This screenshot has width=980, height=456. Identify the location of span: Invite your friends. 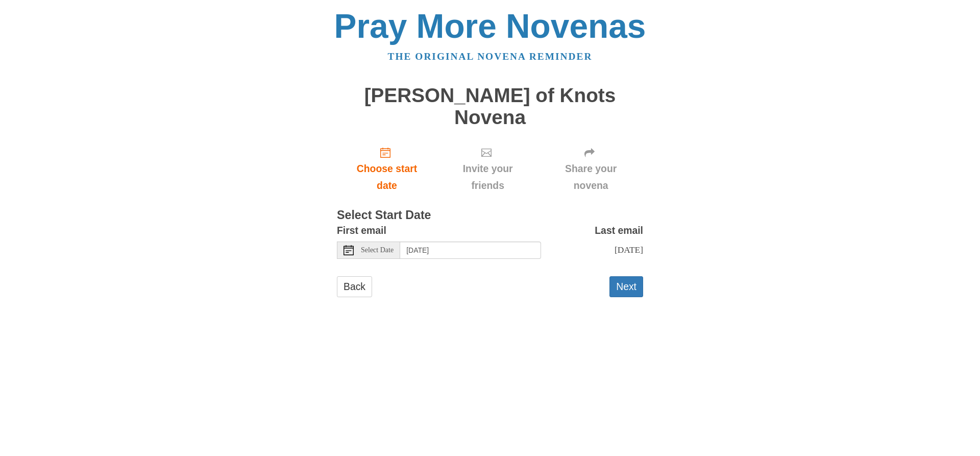
(488, 177).